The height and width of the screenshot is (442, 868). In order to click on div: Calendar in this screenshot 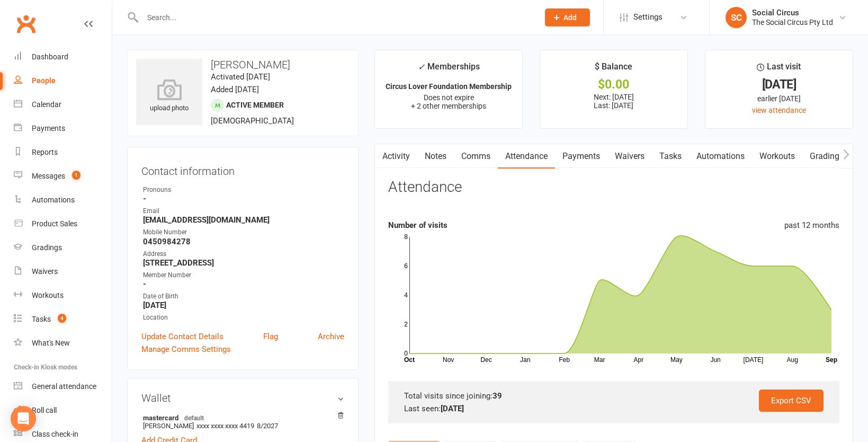, I will do `click(47, 105)`.